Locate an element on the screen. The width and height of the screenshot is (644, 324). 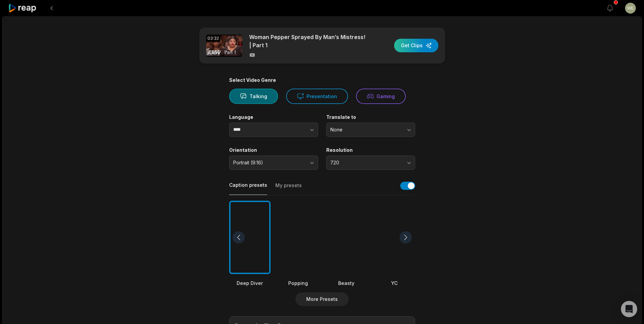
label: Translate to is located at coordinates (371, 117).